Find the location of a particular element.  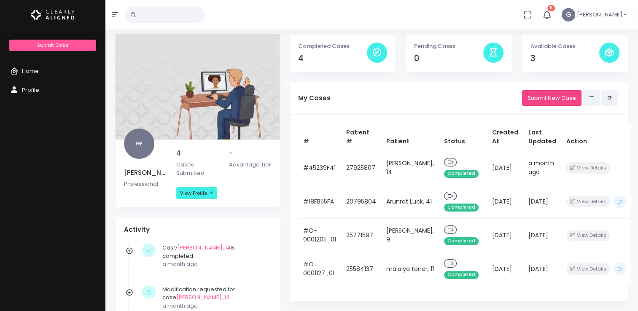

h4: 0 is located at coordinates (448, 58).